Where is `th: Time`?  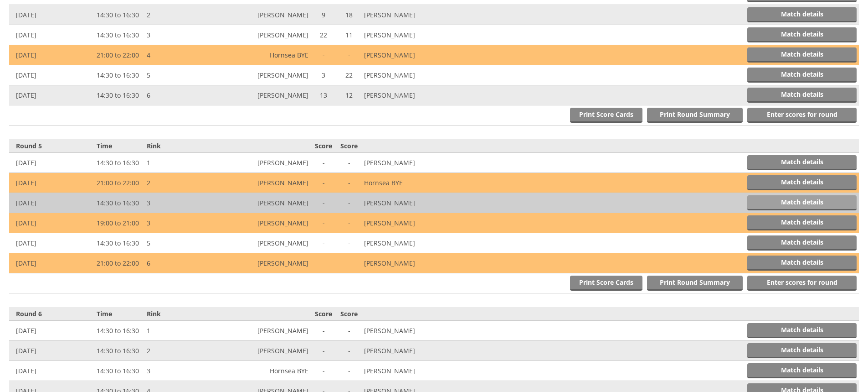
th: Time is located at coordinates (120, 314).